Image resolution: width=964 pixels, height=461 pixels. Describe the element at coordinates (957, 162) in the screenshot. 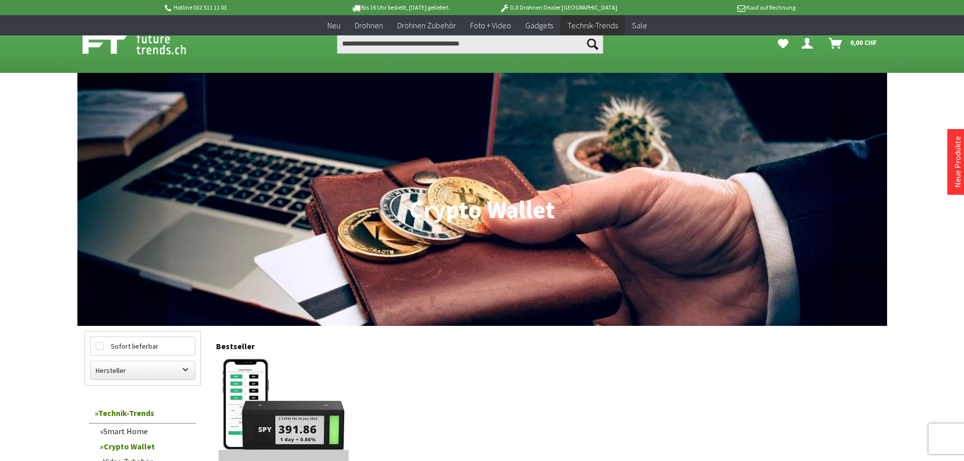

I see `a: Neue Produkte` at that location.